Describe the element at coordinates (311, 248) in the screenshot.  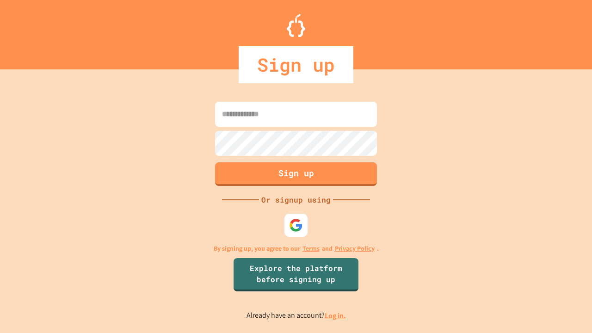
I see `a: Terms` at that location.